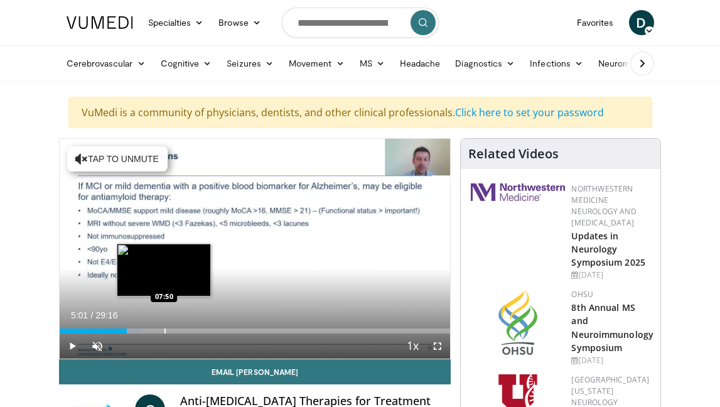 Image resolution: width=720 pixels, height=407 pixels. I want to click on a: Headache, so click(420, 63).